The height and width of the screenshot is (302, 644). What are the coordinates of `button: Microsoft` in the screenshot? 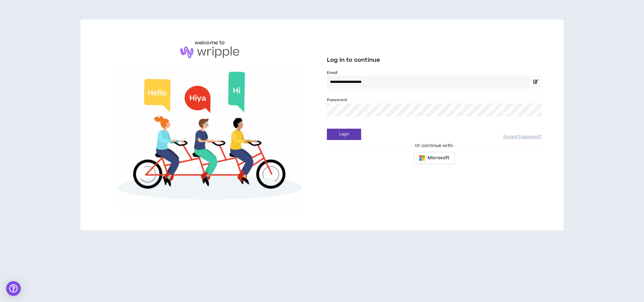 It's located at (434, 158).